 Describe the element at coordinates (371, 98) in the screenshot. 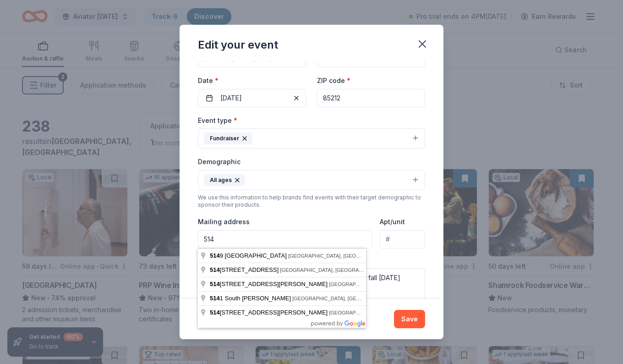

I see `input: 12345 (U.S. only)` at that location.